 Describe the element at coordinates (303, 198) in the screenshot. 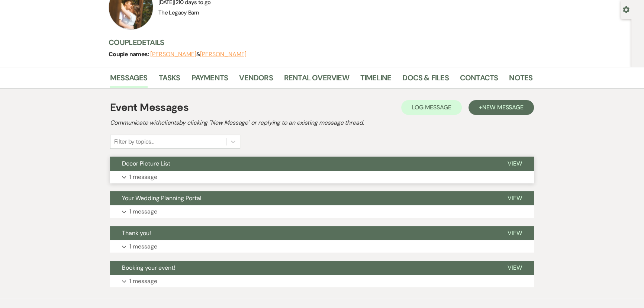

I see `button: Your Wedding Planning Portal` at that location.